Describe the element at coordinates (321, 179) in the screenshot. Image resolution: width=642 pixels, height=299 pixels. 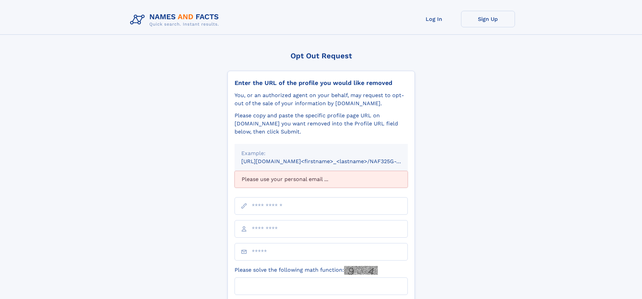
I see `div: Please use your personal email ...` at that location.